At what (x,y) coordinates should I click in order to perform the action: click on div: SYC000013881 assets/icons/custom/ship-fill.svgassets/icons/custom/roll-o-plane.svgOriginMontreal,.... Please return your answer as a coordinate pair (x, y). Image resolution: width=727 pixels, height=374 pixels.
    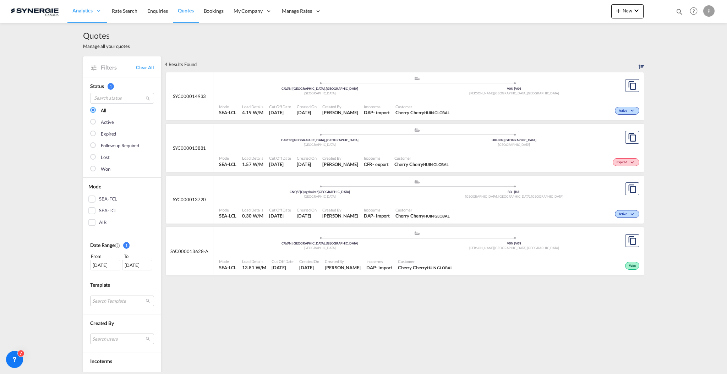
    Looking at the image, I should click on (405, 148).